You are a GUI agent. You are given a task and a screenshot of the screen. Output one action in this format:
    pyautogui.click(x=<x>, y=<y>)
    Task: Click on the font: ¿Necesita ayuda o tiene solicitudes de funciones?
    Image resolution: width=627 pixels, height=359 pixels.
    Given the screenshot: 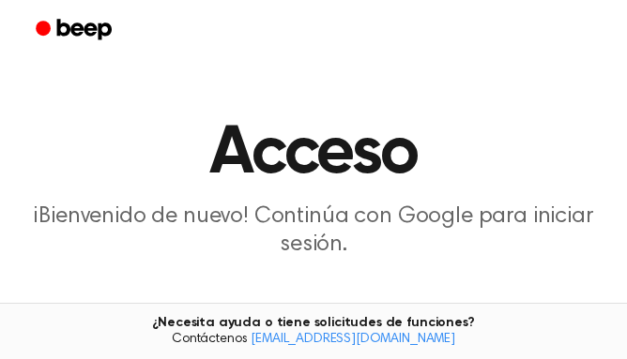 What is the action you would take?
    pyautogui.click(x=312, y=323)
    